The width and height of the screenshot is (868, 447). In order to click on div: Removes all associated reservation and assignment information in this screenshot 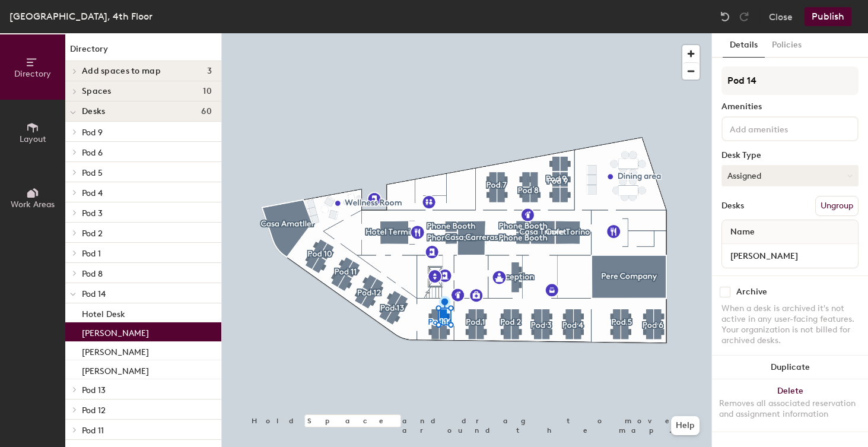, I will do `click(789, 409)`.